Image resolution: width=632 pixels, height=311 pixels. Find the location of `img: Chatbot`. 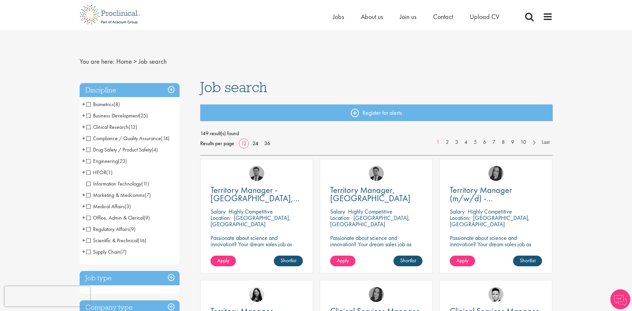

img: Chatbot is located at coordinates (621, 299).